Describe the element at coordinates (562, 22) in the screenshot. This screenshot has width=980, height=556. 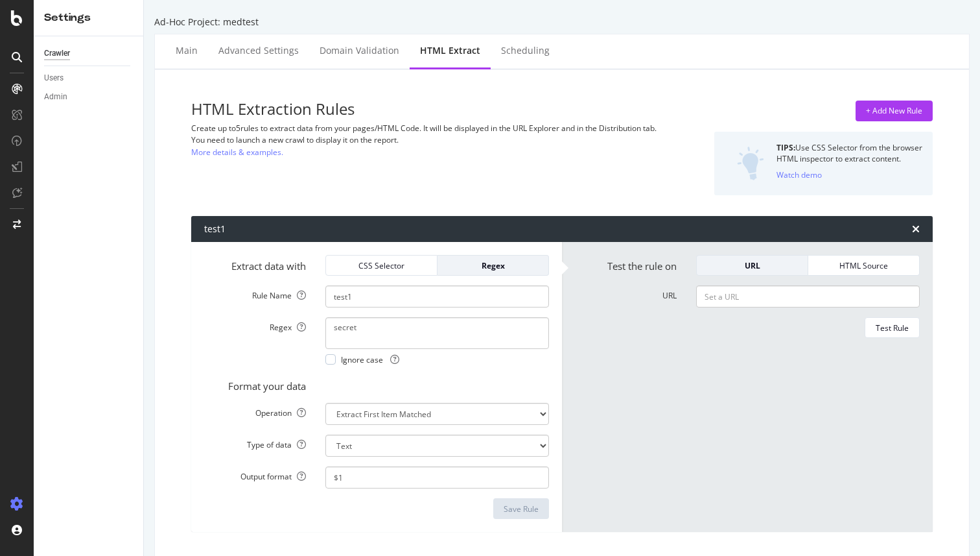
I see `div: Ad-Hoc Project: medtest` at that location.